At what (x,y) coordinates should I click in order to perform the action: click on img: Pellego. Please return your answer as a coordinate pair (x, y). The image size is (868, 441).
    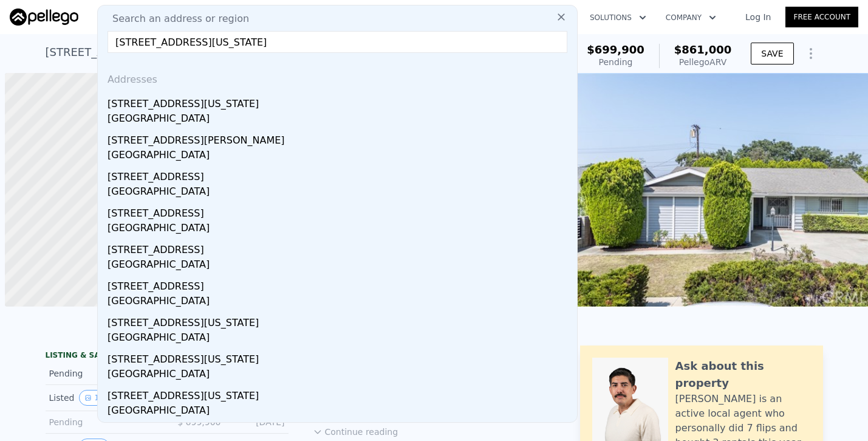
    Looking at the image, I should click on (44, 17).